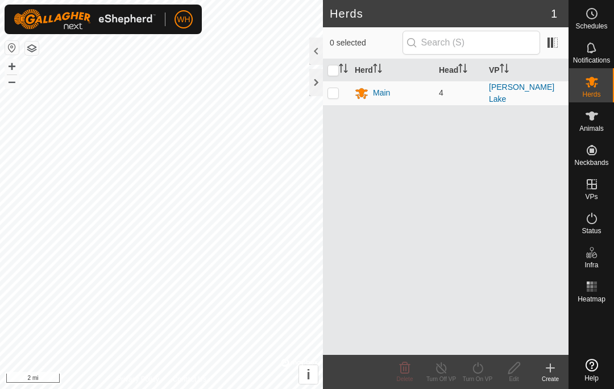 The height and width of the screenshot is (389, 614). Describe the element at coordinates (381, 93) in the screenshot. I see `div: Main` at that location.